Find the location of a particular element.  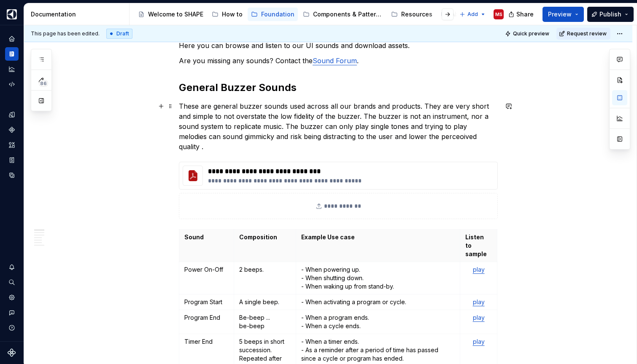

p: - When a timer ends. - As a reminder after a period of time has passed since a cycle or program h... is located at coordinates (378, 350).